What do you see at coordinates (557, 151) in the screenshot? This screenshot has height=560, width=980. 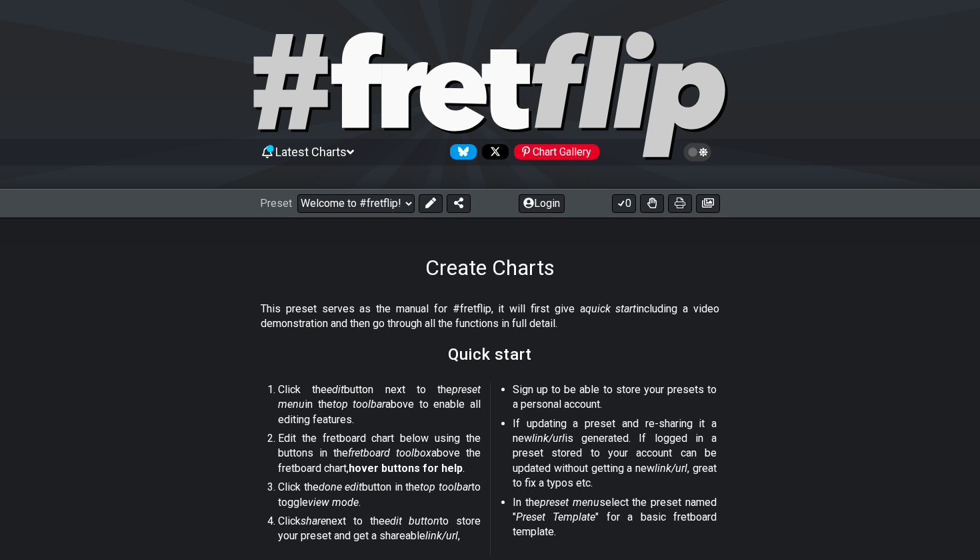 I see `div: Chart Gallery` at bounding box center [557, 151].